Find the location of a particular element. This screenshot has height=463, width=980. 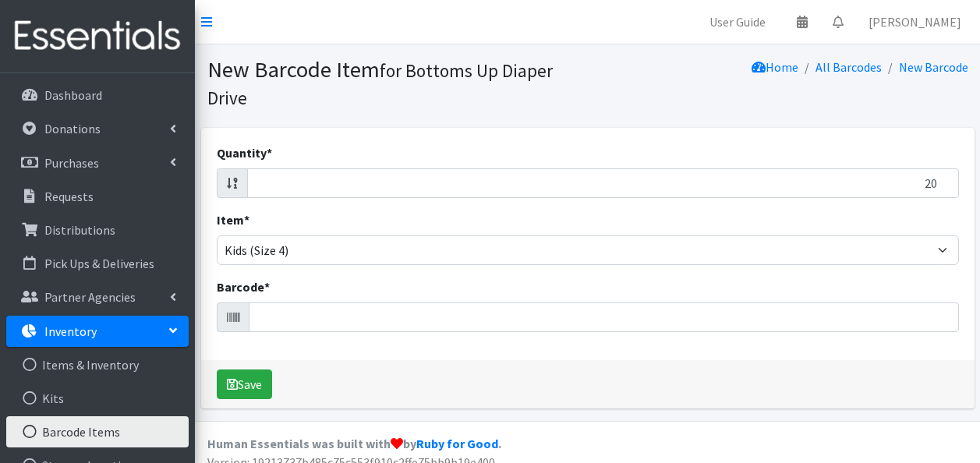

p: Requests is located at coordinates (69, 196).